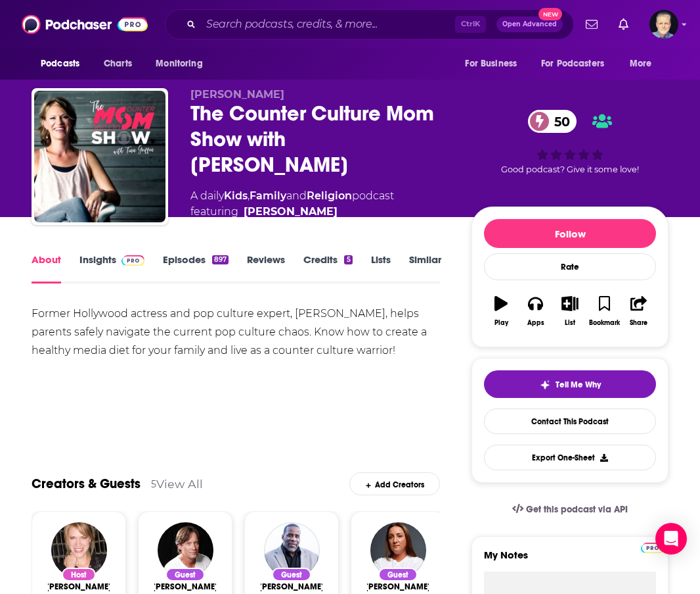  Describe the element at coordinates (641, 64) in the screenshot. I see `span: More` at that location.